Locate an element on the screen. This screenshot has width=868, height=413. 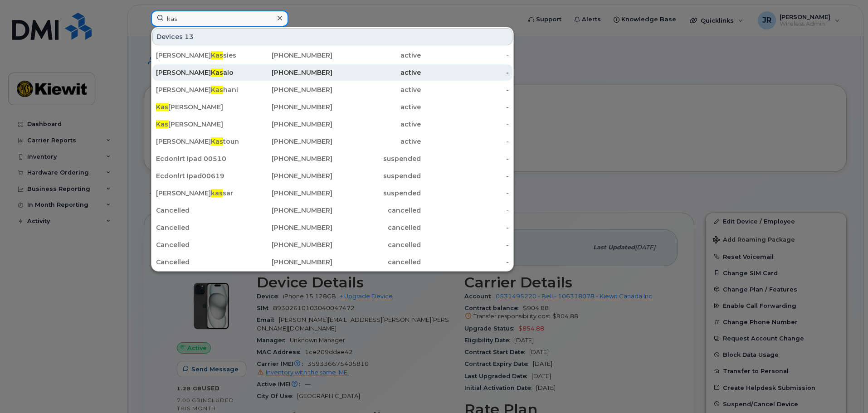
div: Ecdonlrt Ipad 00510 is located at coordinates (200, 159).